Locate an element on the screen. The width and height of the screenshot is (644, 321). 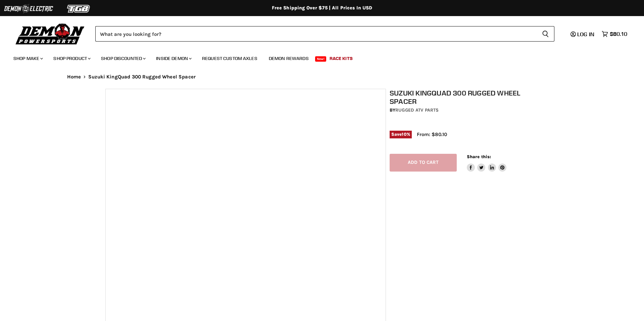
div: Free Shipping Over $75 | All Prices In USD is located at coordinates (322, 8).